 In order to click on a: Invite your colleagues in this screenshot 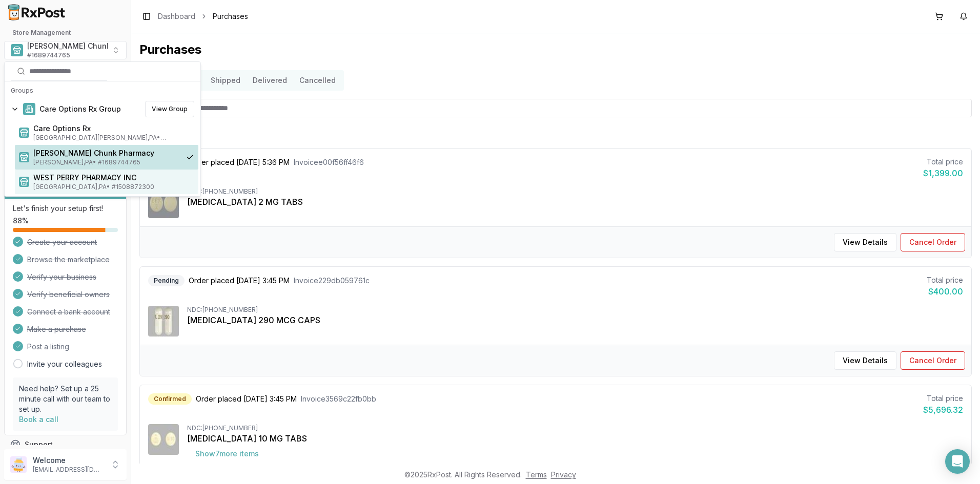, I will do `click(65, 364)`.